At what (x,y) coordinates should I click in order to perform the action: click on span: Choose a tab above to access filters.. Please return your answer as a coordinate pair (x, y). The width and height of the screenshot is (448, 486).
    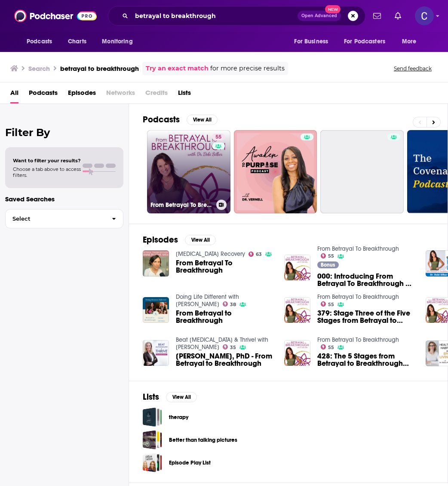
    Looking at the image, I should click on (47, 172).